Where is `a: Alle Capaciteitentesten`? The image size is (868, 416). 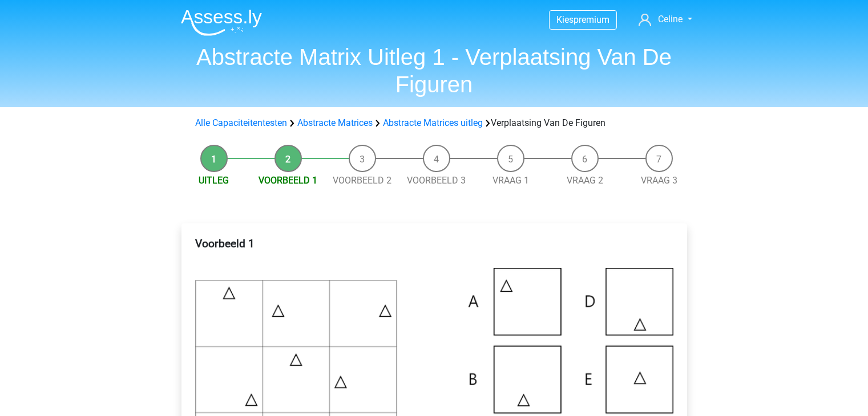
a: Alle Capaciteitentesten is located at coordinates (241, 122).